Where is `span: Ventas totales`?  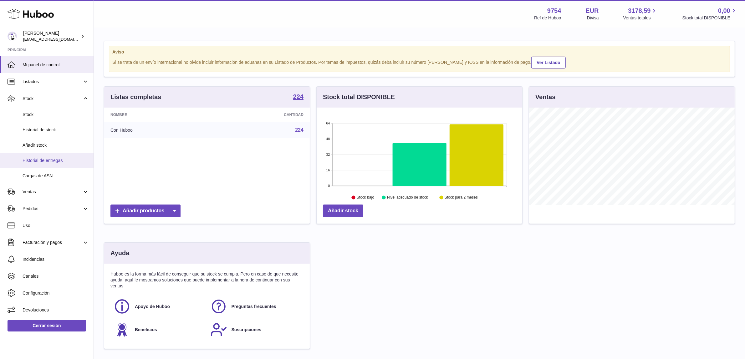
span: Ventas totales is located at coordinates (641, 18).